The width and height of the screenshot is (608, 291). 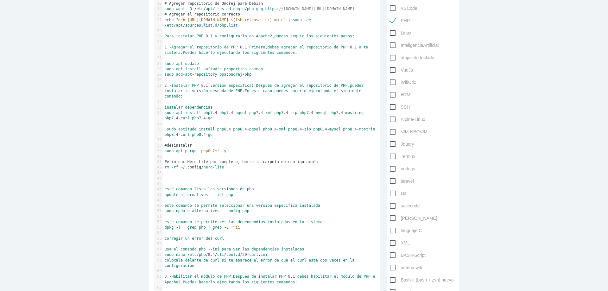 I want to click on div: 24, so click(x=158, y=42).